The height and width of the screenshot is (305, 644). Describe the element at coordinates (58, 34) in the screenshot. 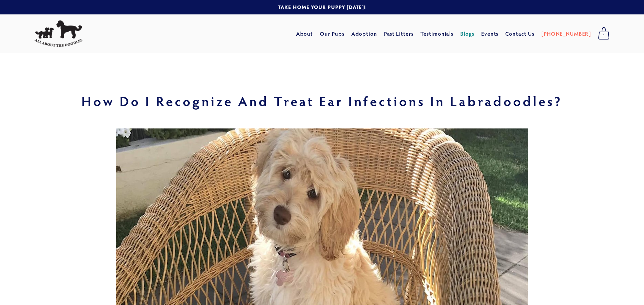

I see `img: All About The Doodles` at that location.